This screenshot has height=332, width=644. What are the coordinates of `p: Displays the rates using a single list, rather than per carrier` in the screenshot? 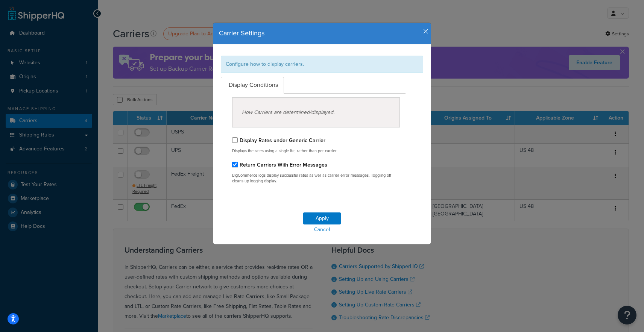 It's located at (316, 151).